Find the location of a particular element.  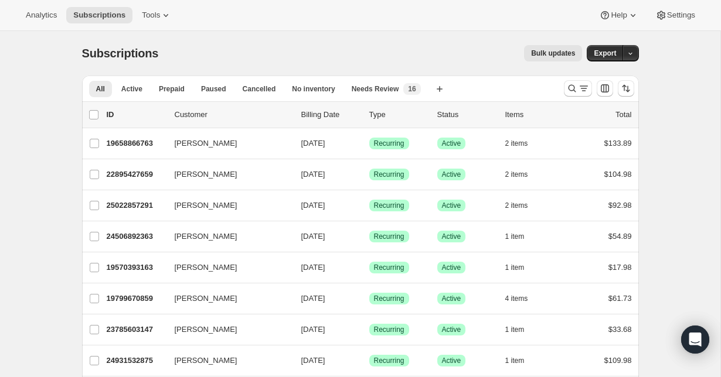

button: Tools is located at coordinates (156, 15).